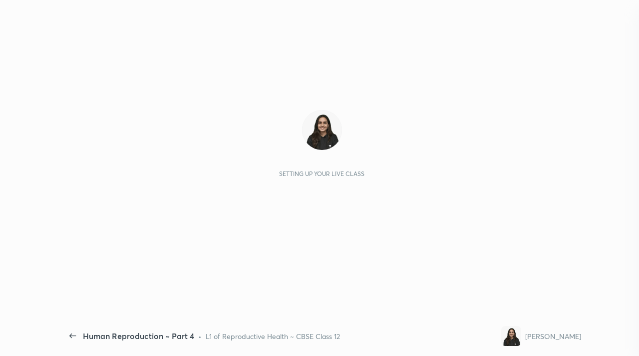  What do you see at coordinates (273, 336) in the screenshot?
I see `div: L1 of Reproductive Health ~ CBSE Class 12` at bounding box center [273, 336].